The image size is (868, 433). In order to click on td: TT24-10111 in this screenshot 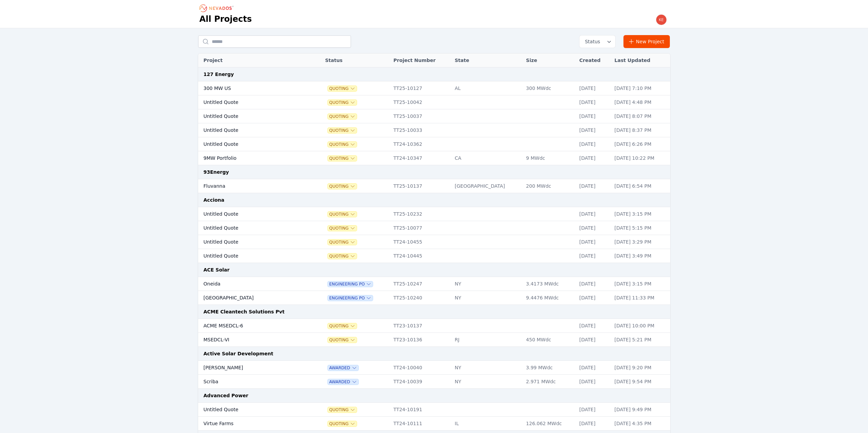, I will do `click(421, 424)`.